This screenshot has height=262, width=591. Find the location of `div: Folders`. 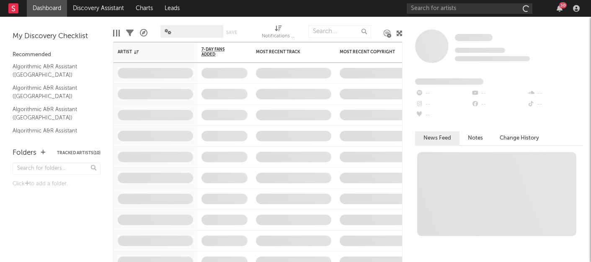

div: Folders is located at coordinates (24, 153).